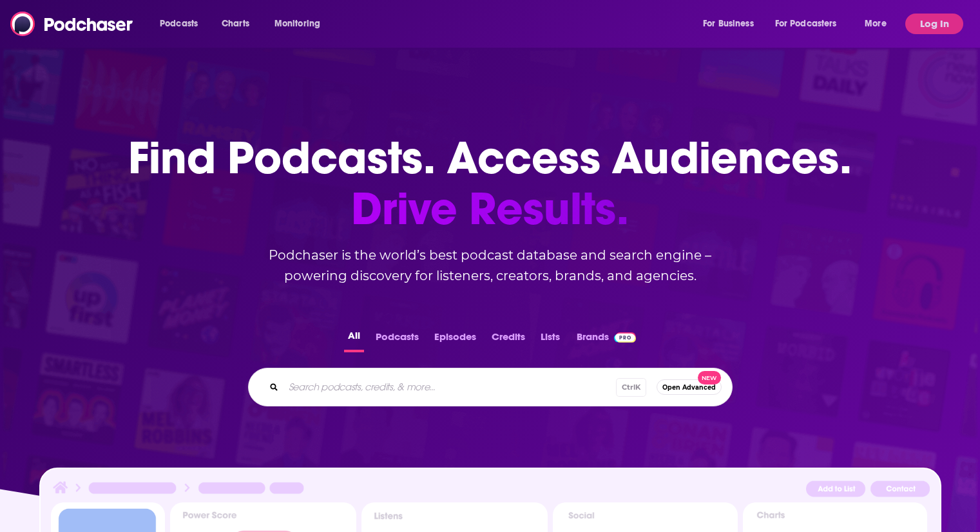  Describe the element at coordinates (710, 377) in the screenshot. I see `span: New` at that location.